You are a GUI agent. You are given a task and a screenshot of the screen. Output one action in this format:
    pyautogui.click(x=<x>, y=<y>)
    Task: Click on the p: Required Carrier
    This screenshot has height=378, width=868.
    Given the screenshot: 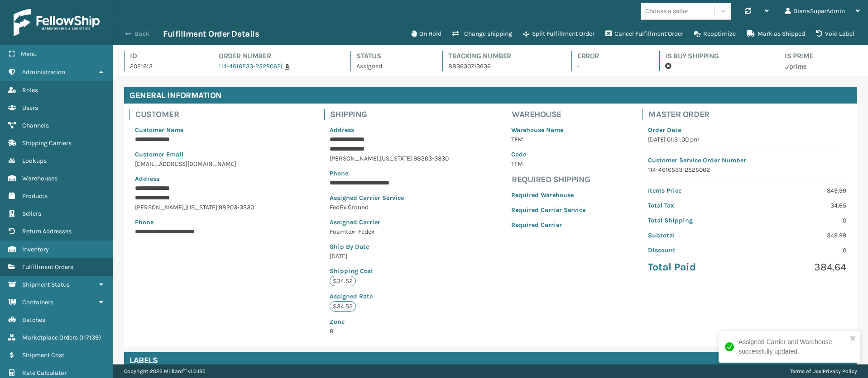 What is the action you would take?
    pyautogui.click(x=549, y=225)
    